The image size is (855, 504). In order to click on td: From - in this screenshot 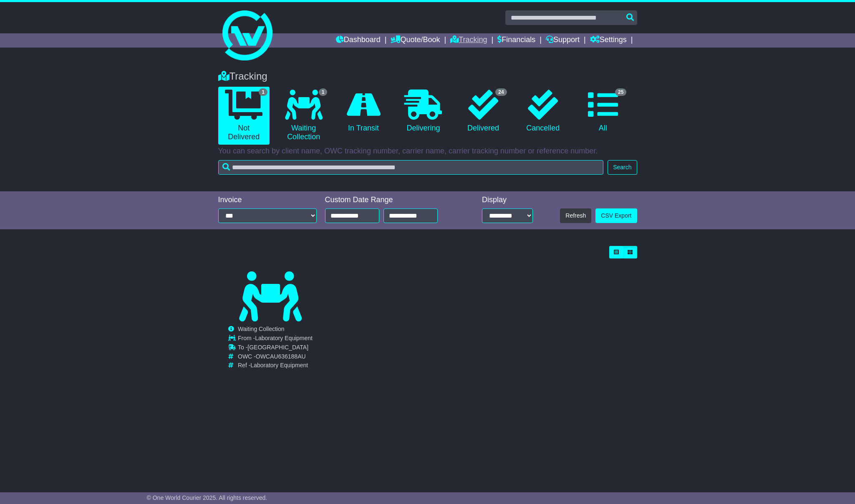, I will do `click(275, 340)`.